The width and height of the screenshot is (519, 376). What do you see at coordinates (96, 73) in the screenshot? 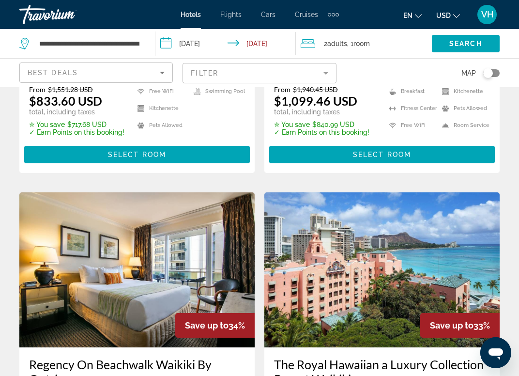
I see `mat-select: Sort by` at bounding box center [96, 73].